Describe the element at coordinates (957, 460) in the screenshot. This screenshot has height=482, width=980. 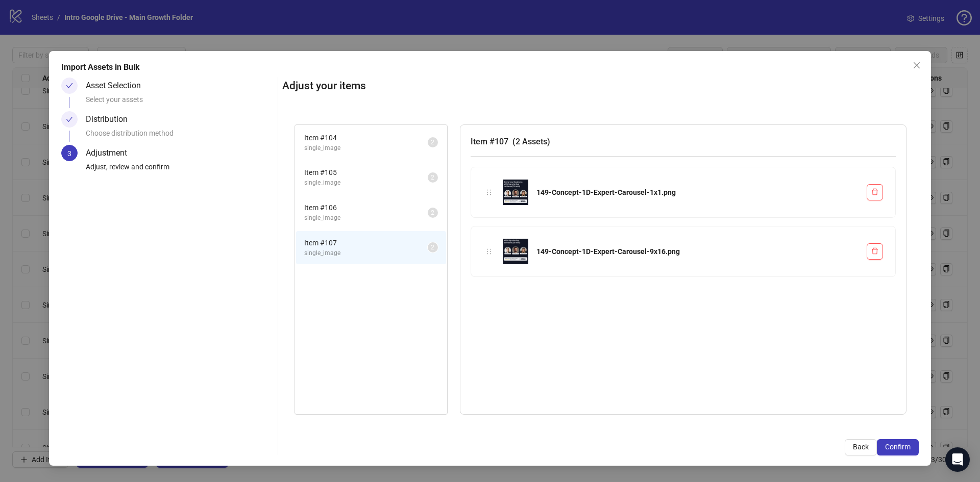
I see `div: Open Intercom Messenger` at that location.